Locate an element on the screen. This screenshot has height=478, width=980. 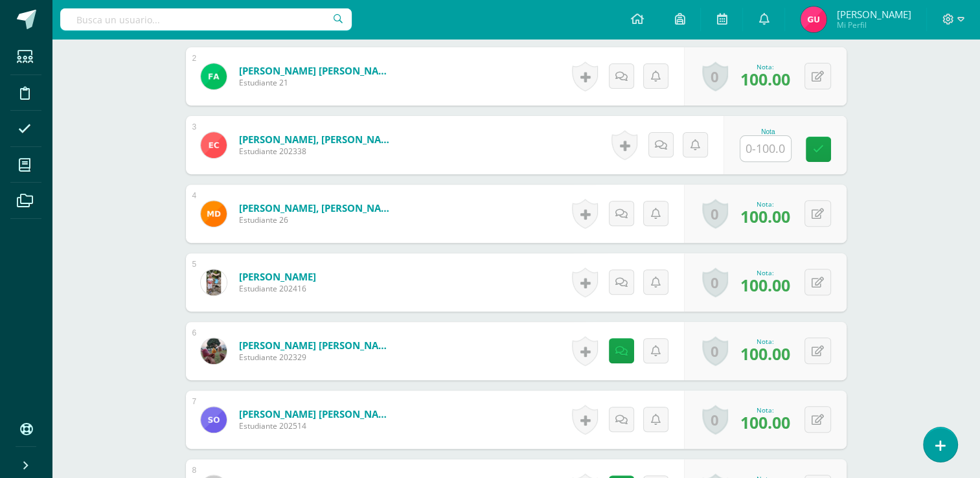
span: Estudiante 202338 is located at coordinates (317, 151).